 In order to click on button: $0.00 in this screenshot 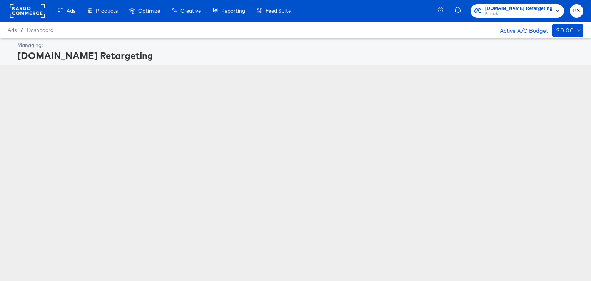, I will do `click(567, 30)`.